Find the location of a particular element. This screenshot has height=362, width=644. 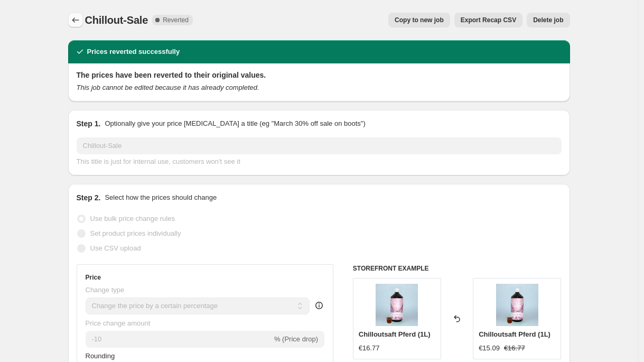

div: €15.09 is located at coordinates (489, 348).